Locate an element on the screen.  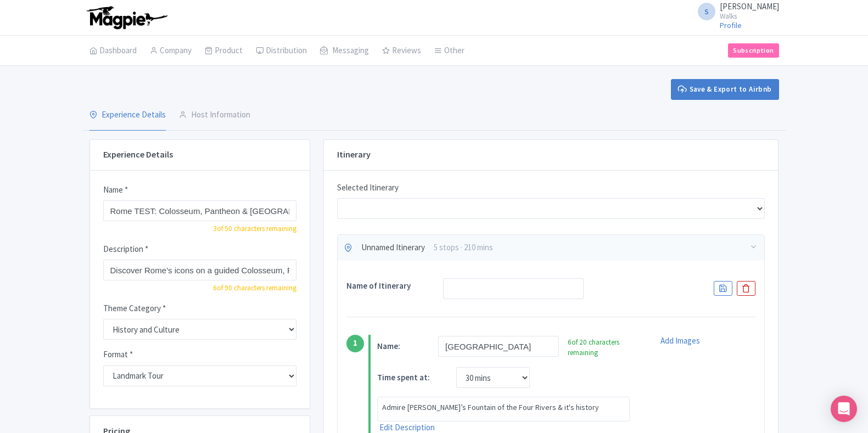
a: Profile is located at coordinates (730, 26).